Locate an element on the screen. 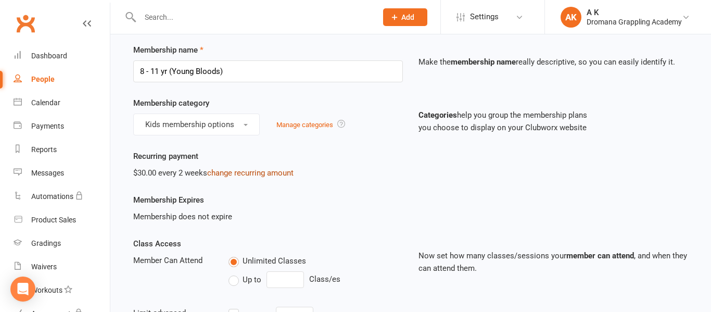 The width and height of the screenshot is (711, 312). div: Open Intercom Messenger is located at coordinates (23, 289).